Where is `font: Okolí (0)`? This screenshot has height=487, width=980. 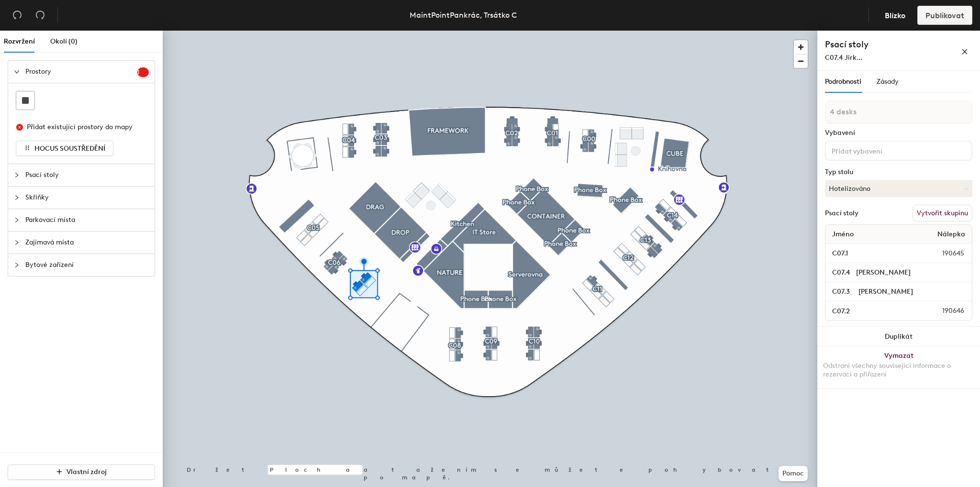
font: Okolí (0) is located at coordinates (63, 41).